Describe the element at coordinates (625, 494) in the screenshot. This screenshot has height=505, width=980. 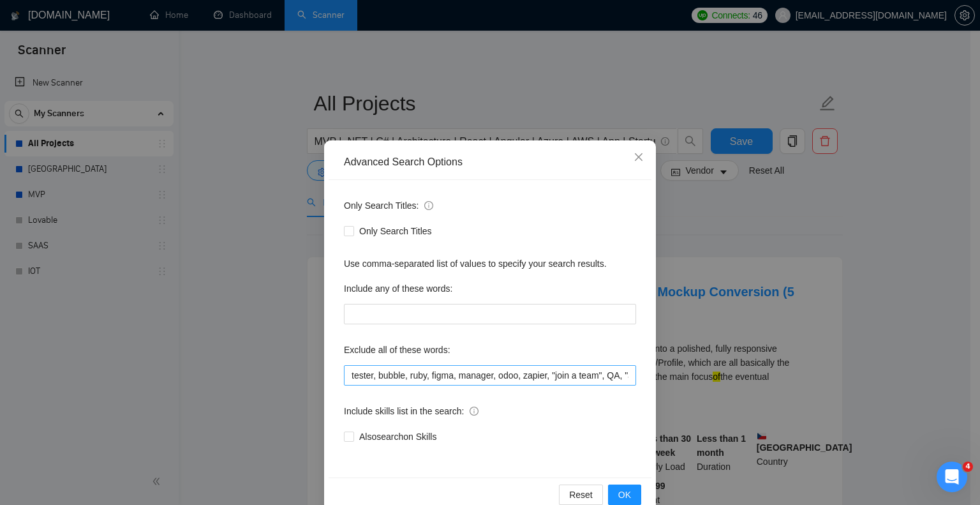
I see `button: OK` at that location.